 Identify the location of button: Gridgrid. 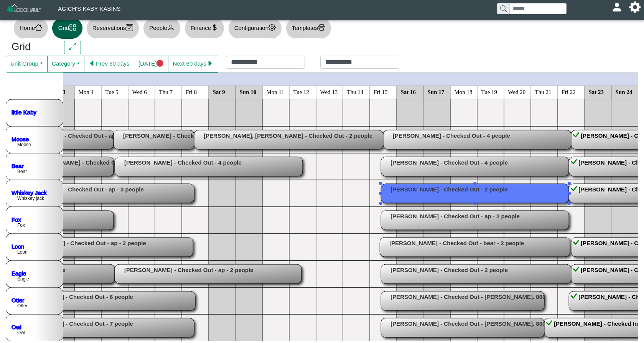
(67, 28).